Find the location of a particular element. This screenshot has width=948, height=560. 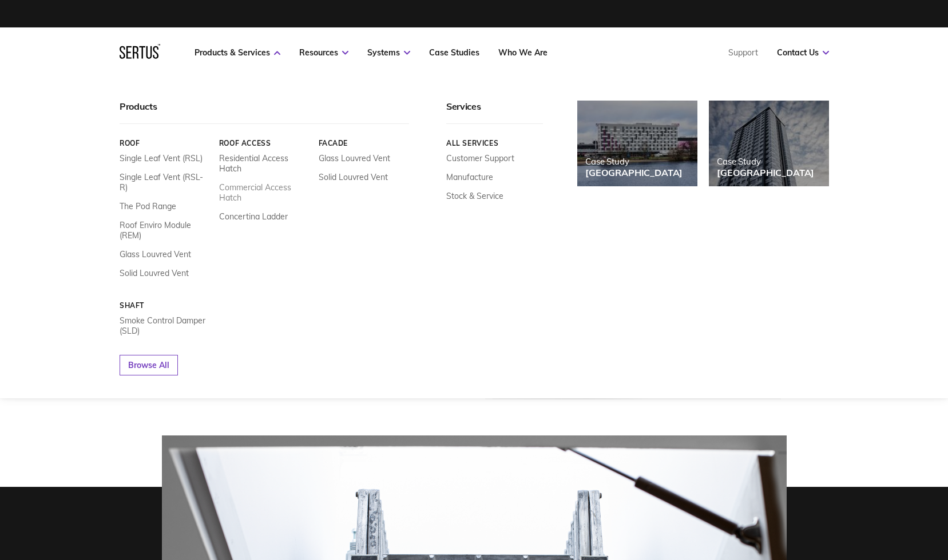

a: Smoke Control Damper (SLD) is located at coordinates (165, 326).